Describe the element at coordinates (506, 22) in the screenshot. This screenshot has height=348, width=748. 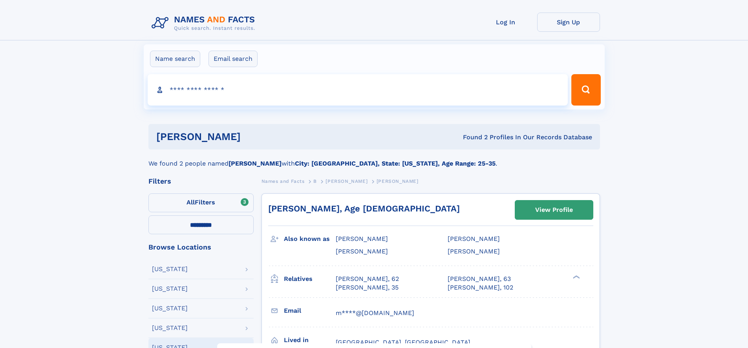
I see `a: Log In` at that location.